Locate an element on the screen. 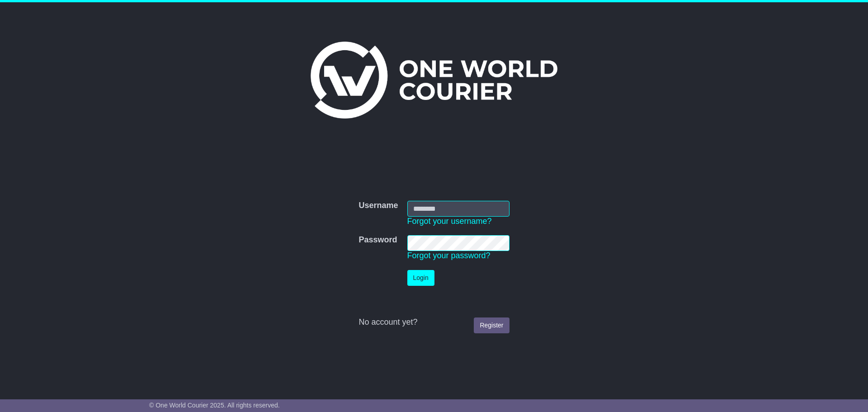 The height and width of the screenshot is (412, 868). button: Login is located at coordinates (421, 278).